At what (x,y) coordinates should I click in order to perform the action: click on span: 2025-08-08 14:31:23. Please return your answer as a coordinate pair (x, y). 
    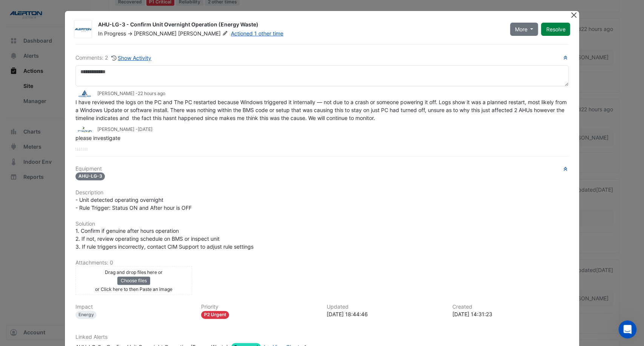
    Looking at the image, I should click on (145, 129).